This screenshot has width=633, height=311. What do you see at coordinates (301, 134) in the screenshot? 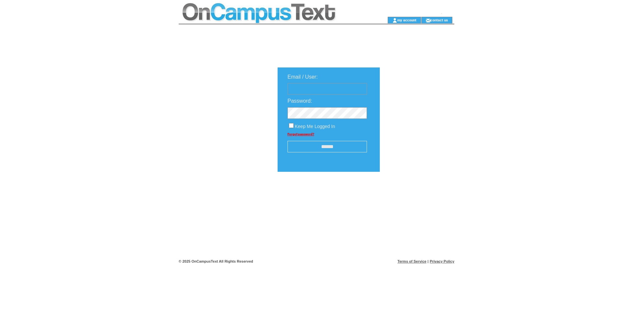
I see `a: Forgot password?` at bounding box center [301, 134].